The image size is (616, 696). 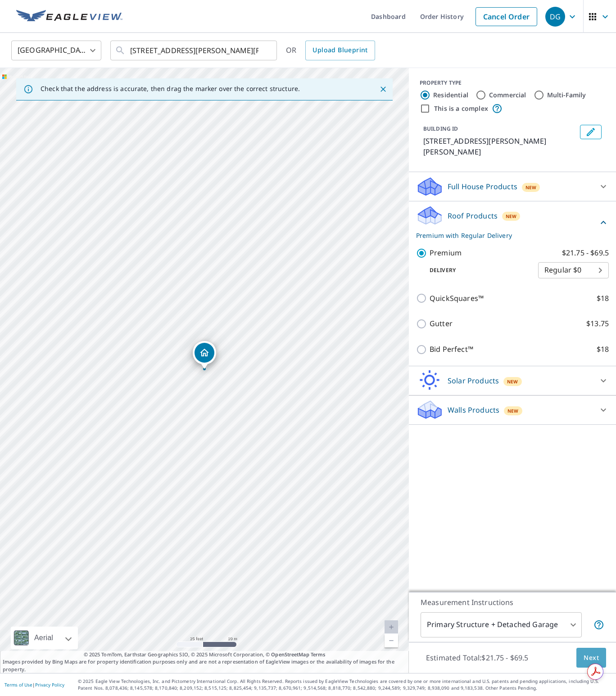 I want to click on span: Your report will include the primary structure and a detached garage if one exists., so click(x=599, y=625).